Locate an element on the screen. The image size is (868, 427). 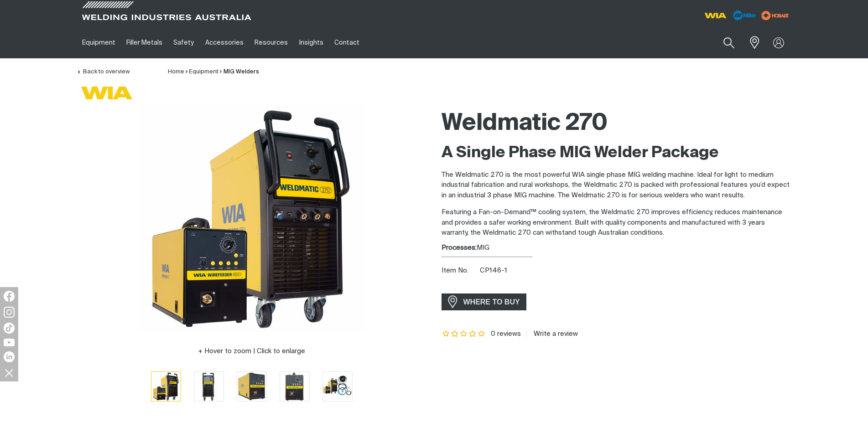
img: LinkedIn is located at coordinates (9, 357).